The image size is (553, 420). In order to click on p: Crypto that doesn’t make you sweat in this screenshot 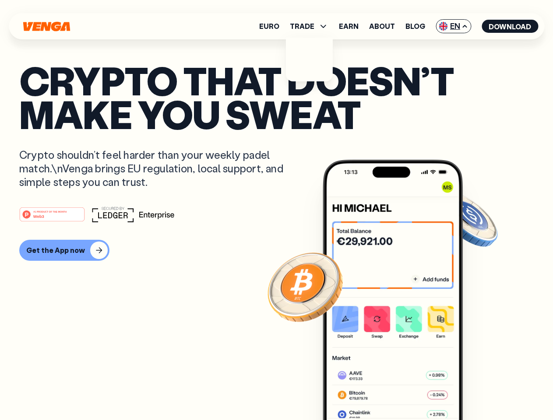, I will do `click(276, 97)`.